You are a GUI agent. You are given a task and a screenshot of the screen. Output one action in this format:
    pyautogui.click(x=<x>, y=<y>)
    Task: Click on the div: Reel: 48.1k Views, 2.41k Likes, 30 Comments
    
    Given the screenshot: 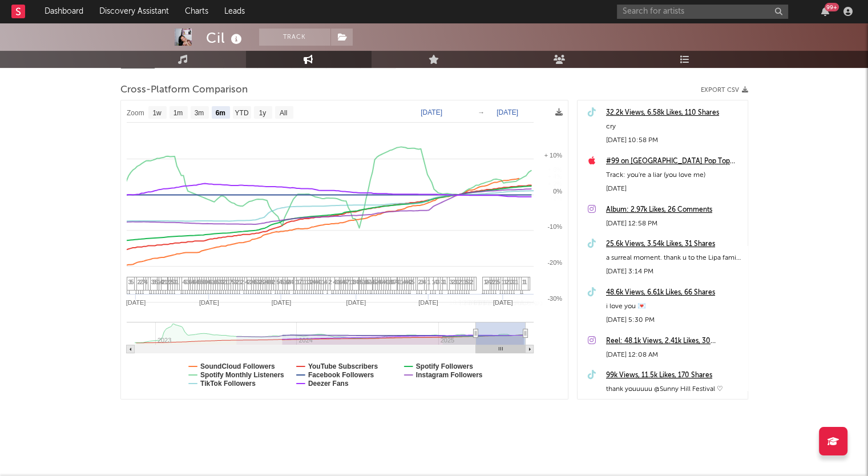 What is the action you would take?
    pyautogui.click(x=674, y=341)
    